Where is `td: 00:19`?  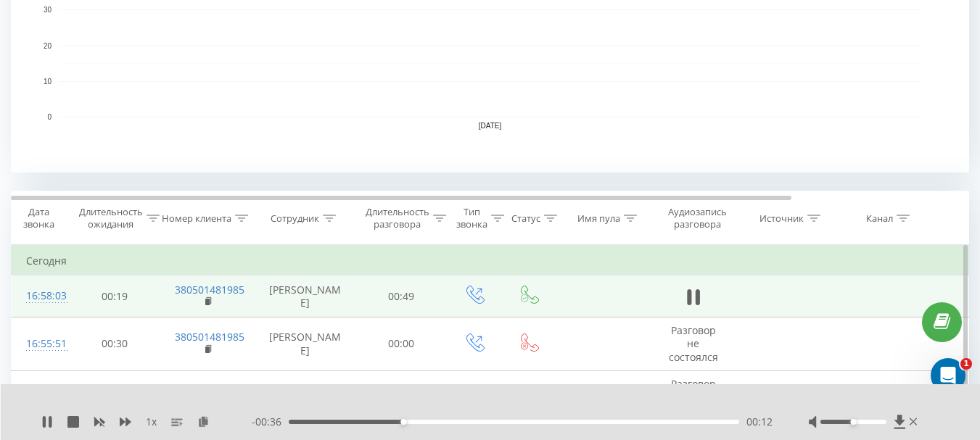
td: 00:19 is located at coordinates (115, 297).